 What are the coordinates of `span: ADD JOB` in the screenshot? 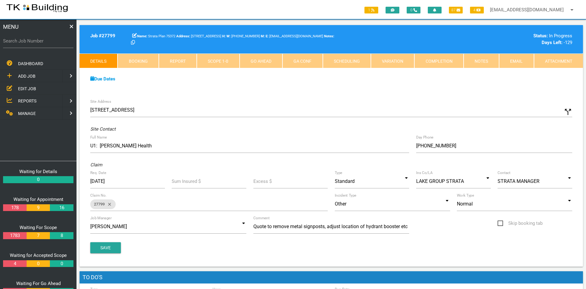 It's located at (27, 76).